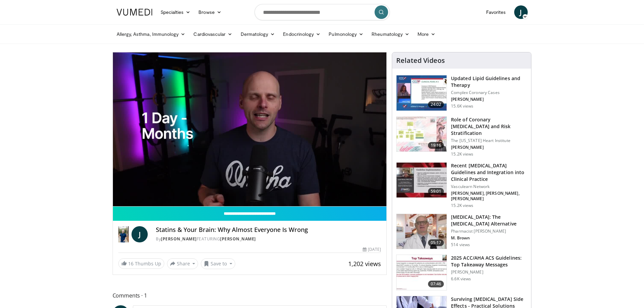 The height and width of the screenshot is (308, 644). What do you see at coordinates (268, 239) in the screenshot?
I see `div: By FEATURING` at bounding box center [268, 239].